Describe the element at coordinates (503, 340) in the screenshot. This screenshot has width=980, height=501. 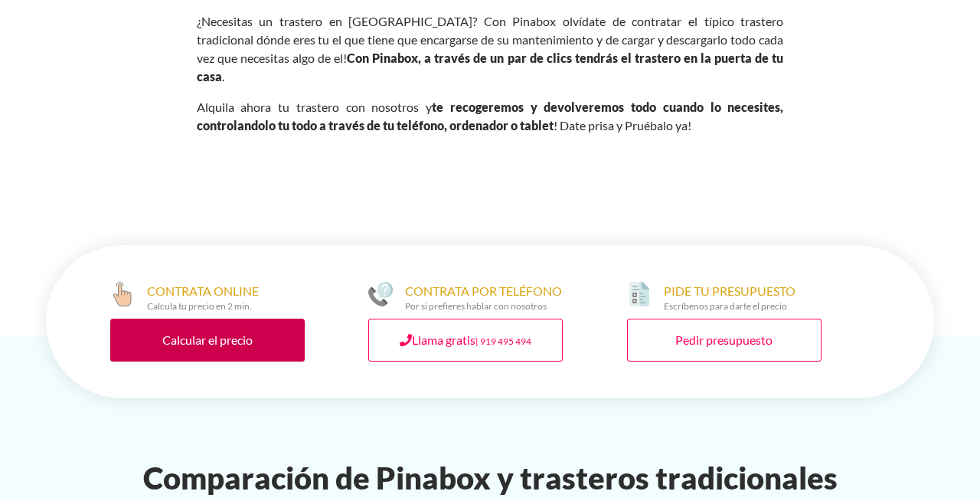
I see `small: | 919 495 494` at that location.